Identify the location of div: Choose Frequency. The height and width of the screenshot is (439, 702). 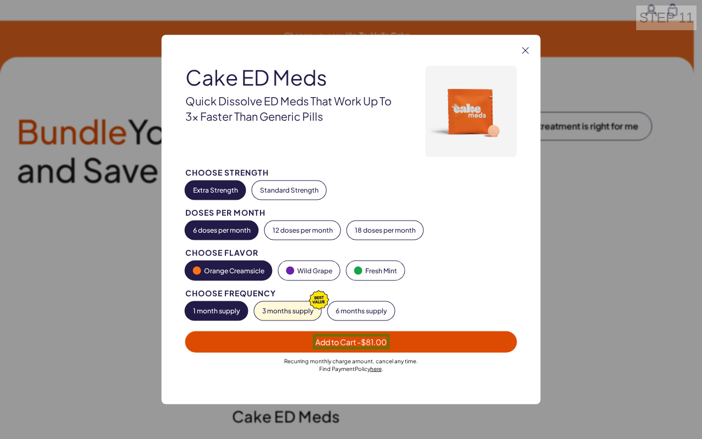
(351, 293).